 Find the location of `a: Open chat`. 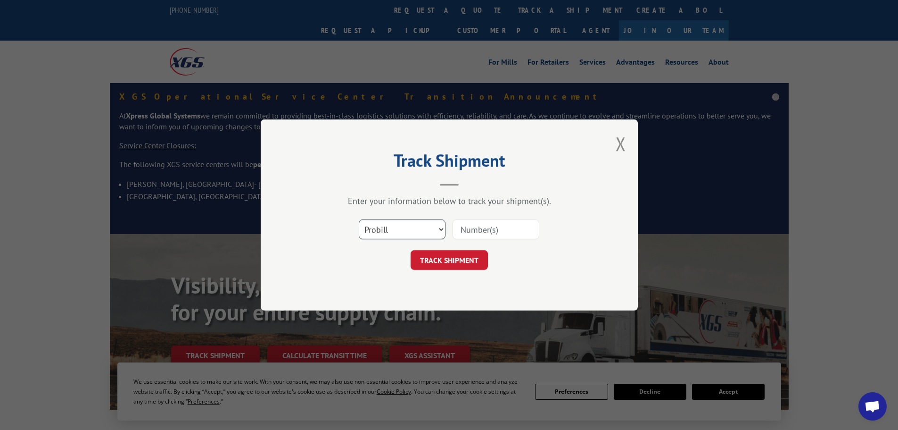

a: Open chat is located at coordinates (873, 406).